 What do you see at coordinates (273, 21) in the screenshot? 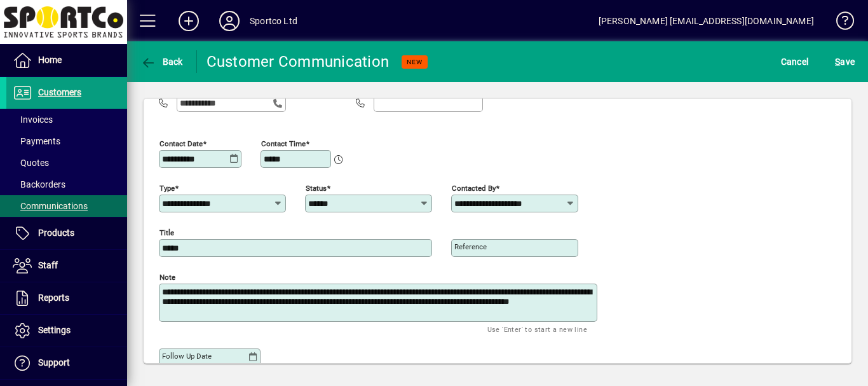
I see `div: Sportco Ltd` at bounding box center [273, 21].